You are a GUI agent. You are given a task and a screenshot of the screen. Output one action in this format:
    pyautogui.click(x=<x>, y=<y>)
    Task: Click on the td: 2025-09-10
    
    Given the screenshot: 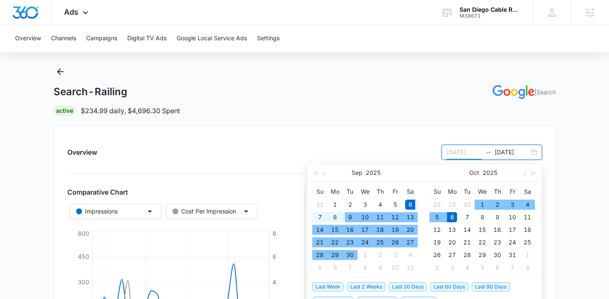 What is the action you would take?
    pyautogui.click(x=365, y=217)
    